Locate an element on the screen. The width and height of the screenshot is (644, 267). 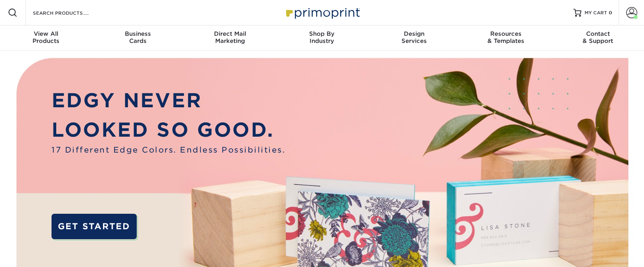
span: Business is located at coordinates (138, 33).